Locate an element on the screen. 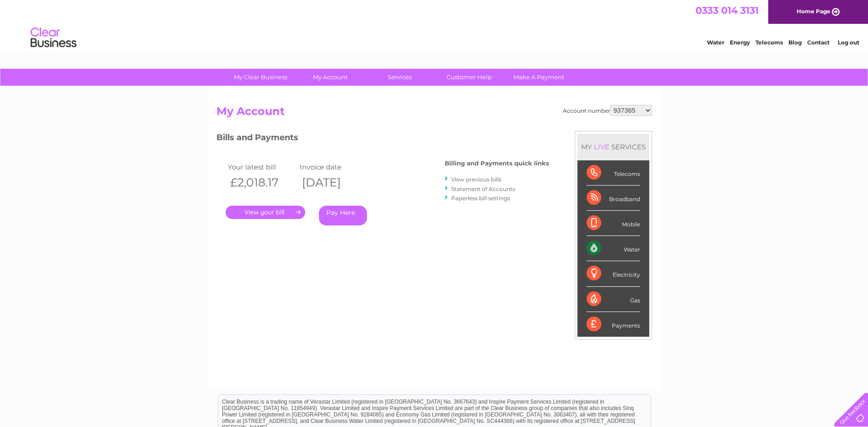 The width and height of the screenshot is (868, 427). div: Gas is located at coordinates (613, 299).